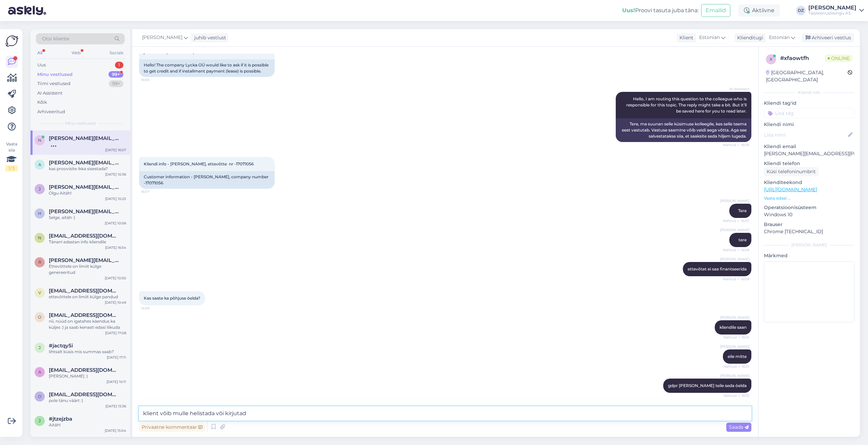 The width and height of the screenshot is (868, 445). I want to click on span: Saada, so click(739, 427).